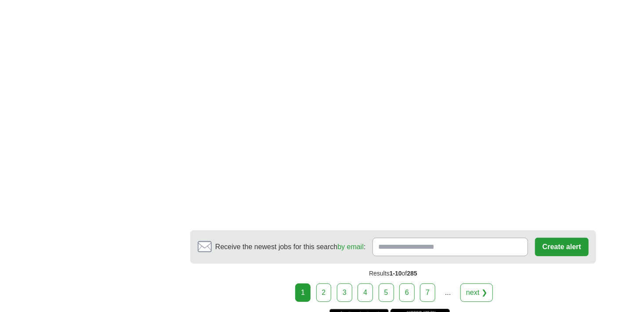 The width and height of the screenshot is (644, 312). Describe the element at coordinates (396, 273) in the screenshot. I see `span: 1-10` at that location.